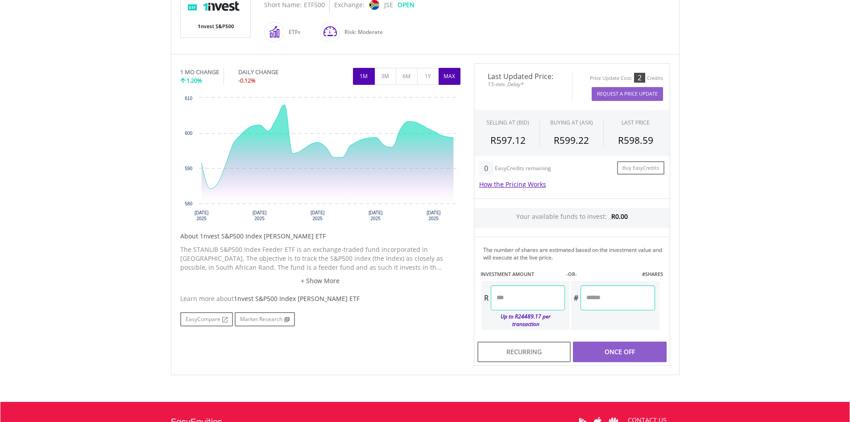 This screenshot has height=422, width=850. Describe the element at coordinates (513, 184) in the screenshot. I see `a: How the Pricing Works` at that location.